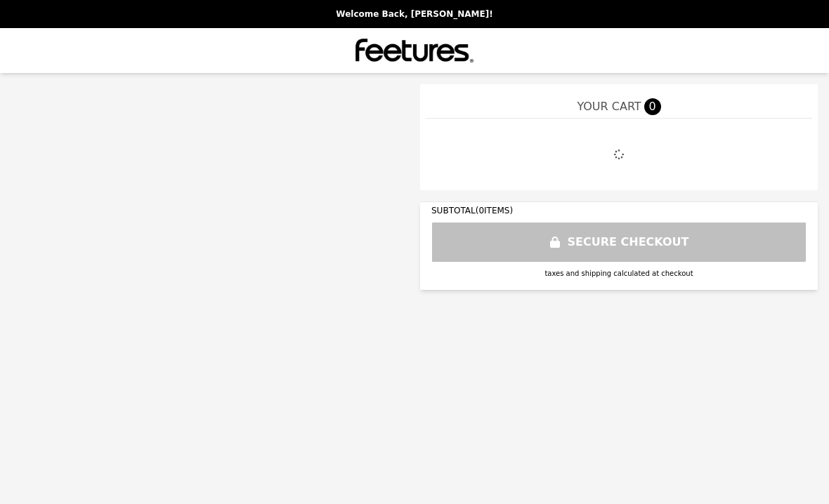 This screenshot has width=829, height=504. Describe the element at coordinates (415, 50) in the screenshot. I see `img: Brand Logo` at that location.